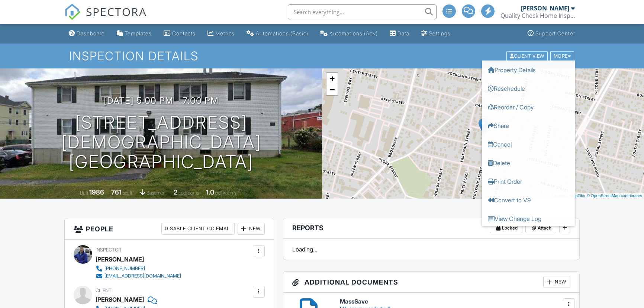 The height and width of the screenshot is (308, 644). I want to click on div: Contacts, so click(184, 33).